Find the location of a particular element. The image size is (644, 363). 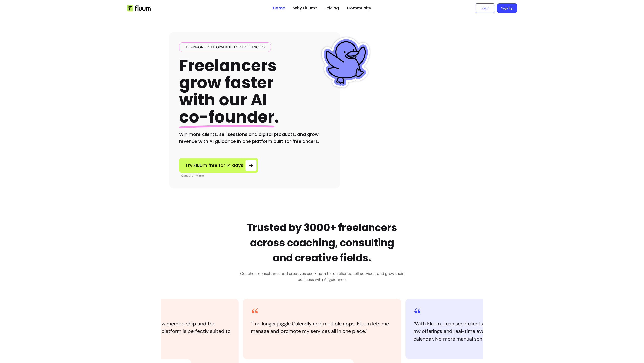

span: All-in-one platform built for freelancers is located at coordinates (225, 47).